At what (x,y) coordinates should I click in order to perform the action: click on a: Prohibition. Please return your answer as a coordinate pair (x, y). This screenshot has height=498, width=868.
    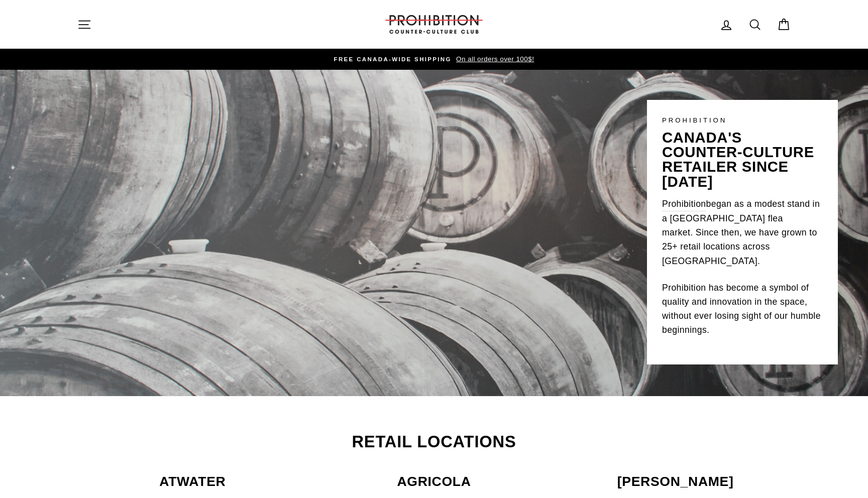
    Looking at the image, I should click on (684, 204).